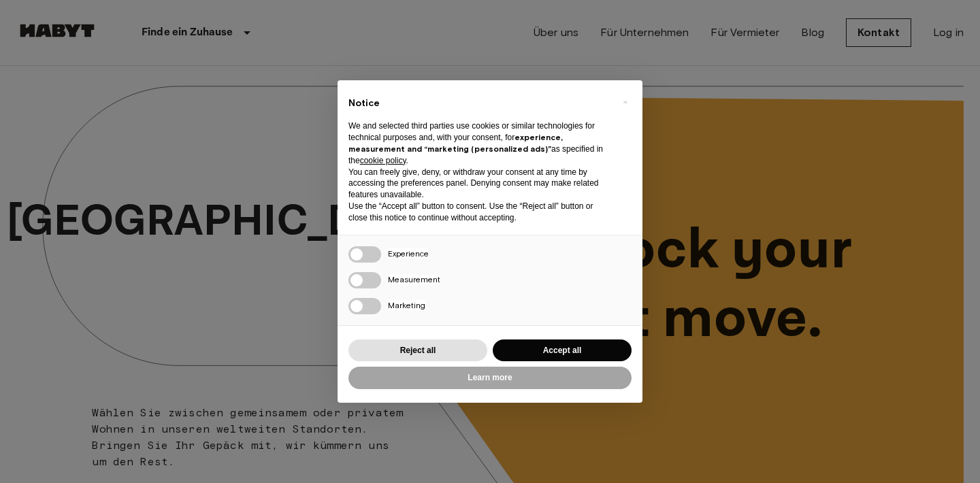 This screenshot has height=483, width=980. Describe the element at coordinates (383, 161) in the screenshot. I see `a: cookie policy` at that location.